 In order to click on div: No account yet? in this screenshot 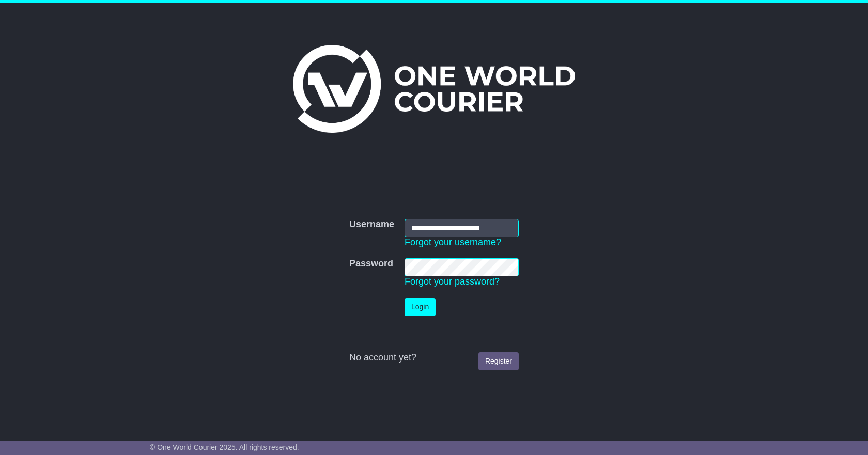, I will do `click(434, 358)`.